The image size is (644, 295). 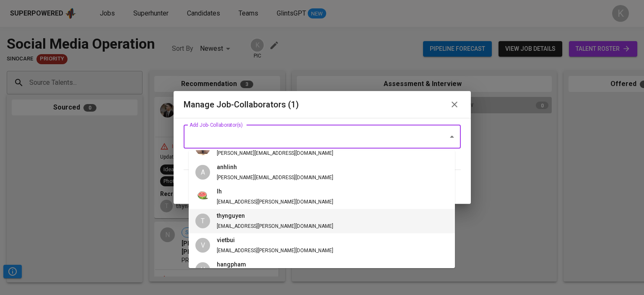 I want to click on h6: anhlinh, so click(x=275, y=167).